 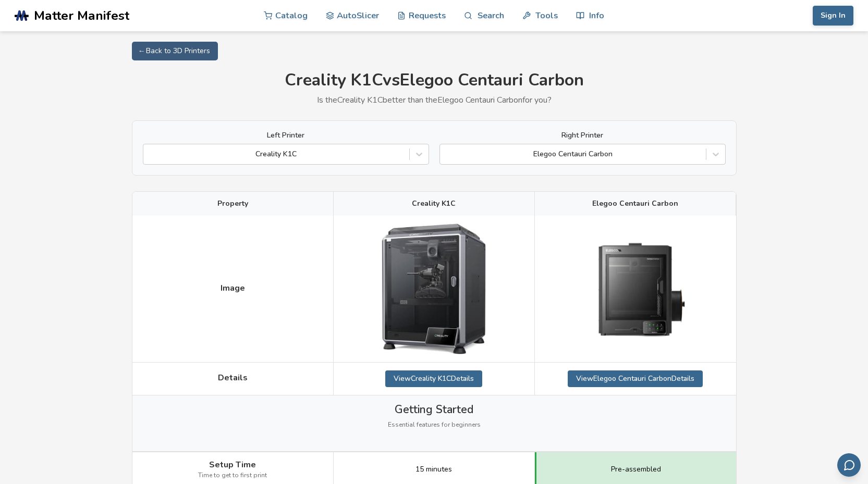 What do you see at coordinates (849, 465) in the screenshot?
I see `button: Send feedback via email` at bounding box center [849, 465].